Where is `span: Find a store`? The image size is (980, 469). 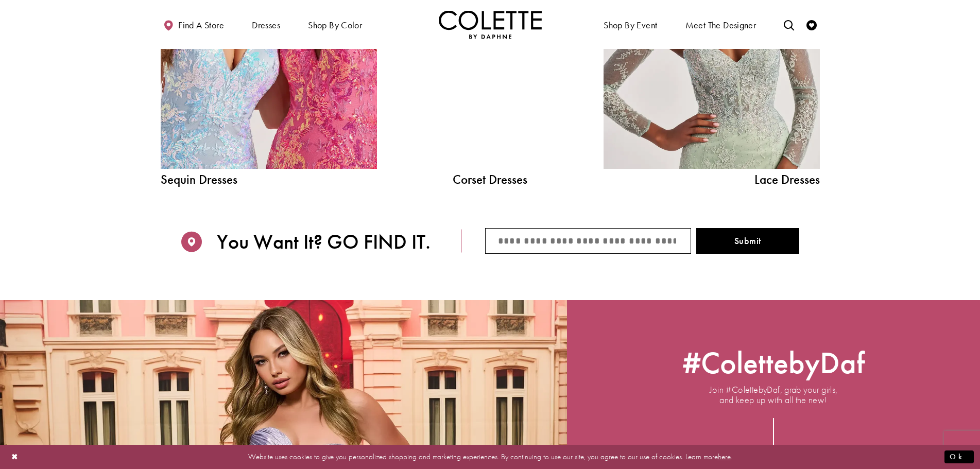 span: Find a store is located at coordinates (200, 26).